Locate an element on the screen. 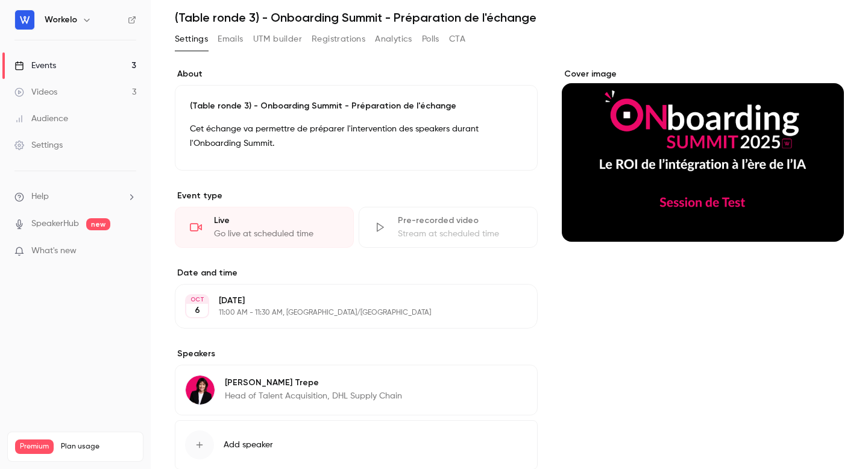 The height and width of the screenshot is (469, 868). div: Videos is located at coordinates (35, 93).